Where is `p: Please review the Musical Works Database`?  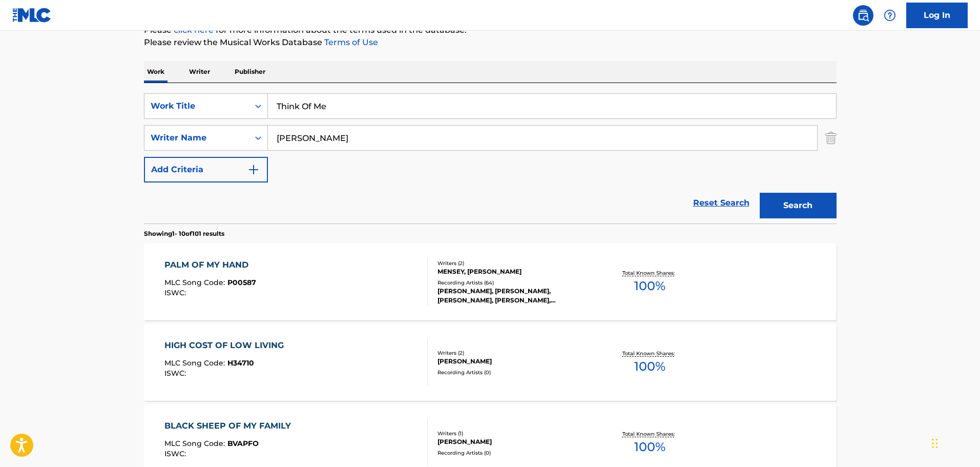 p: Please review the Musical Works Database is located at coordinates (490, 42).